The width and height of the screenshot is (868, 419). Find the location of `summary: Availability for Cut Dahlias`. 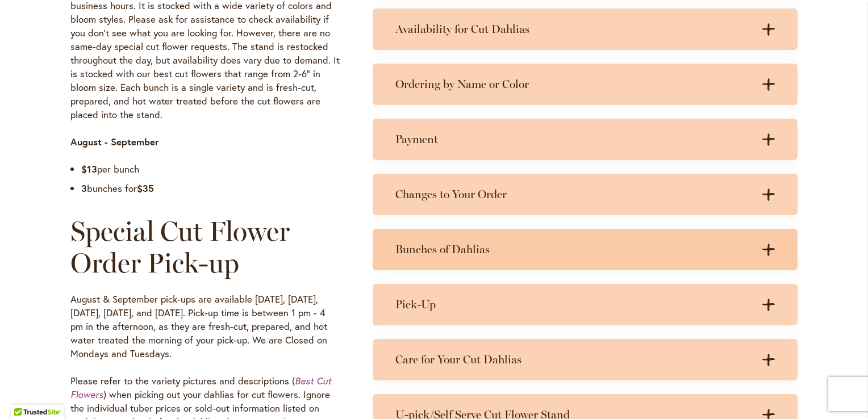

summary: Availability for Cut Dahlias is located at coordinates (585, 29).